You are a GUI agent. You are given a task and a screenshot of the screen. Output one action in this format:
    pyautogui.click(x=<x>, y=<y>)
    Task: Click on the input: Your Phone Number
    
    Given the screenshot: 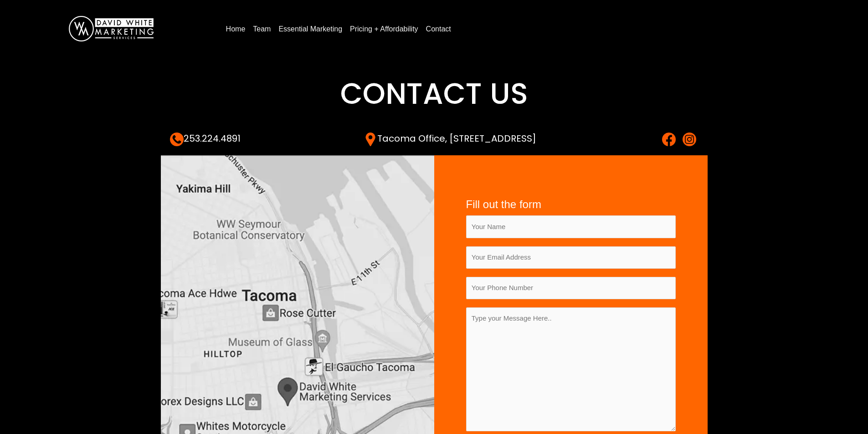 What is the action you would take?
    pyautogui.click(x=571, y=288)
    